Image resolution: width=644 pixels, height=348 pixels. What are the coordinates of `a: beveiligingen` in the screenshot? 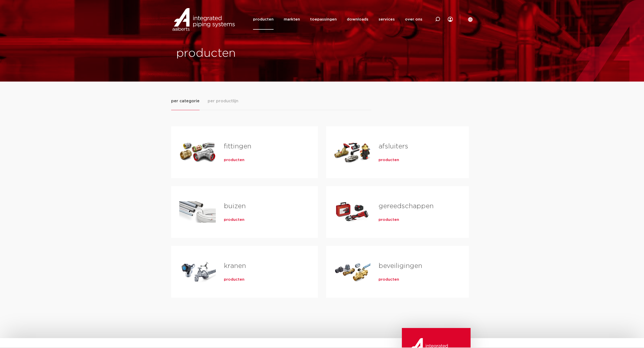 It's located at (400, 266).